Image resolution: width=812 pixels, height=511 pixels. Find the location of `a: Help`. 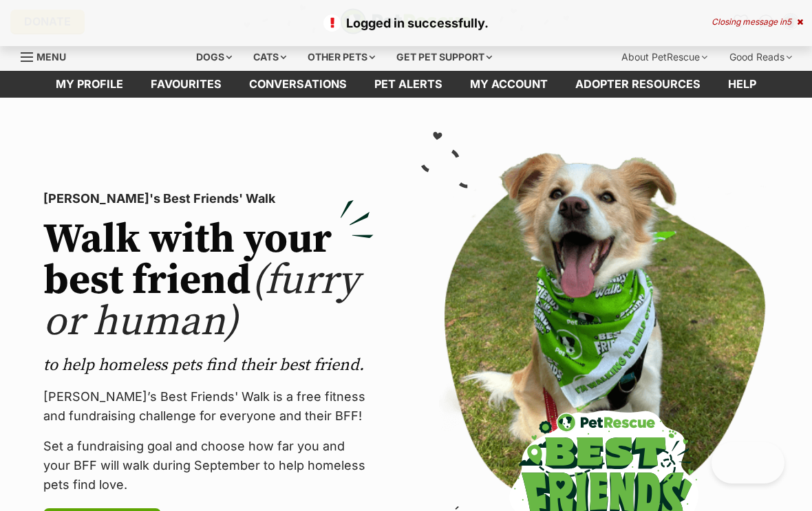

a: Help is located at coordinates (742, 84).